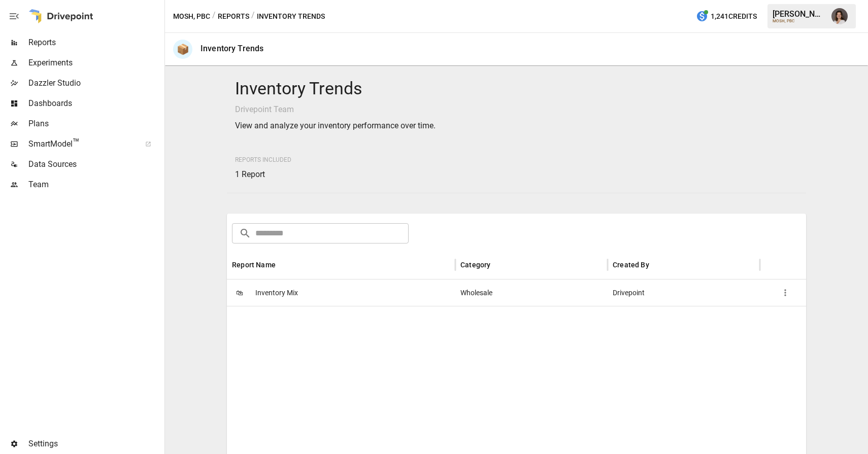 The width and height of the screenshot is (868, 454). What do you see at coordinates (263, 174) in the screenshot?
I see `p: 1 Report` at bounding box center [263, 174].